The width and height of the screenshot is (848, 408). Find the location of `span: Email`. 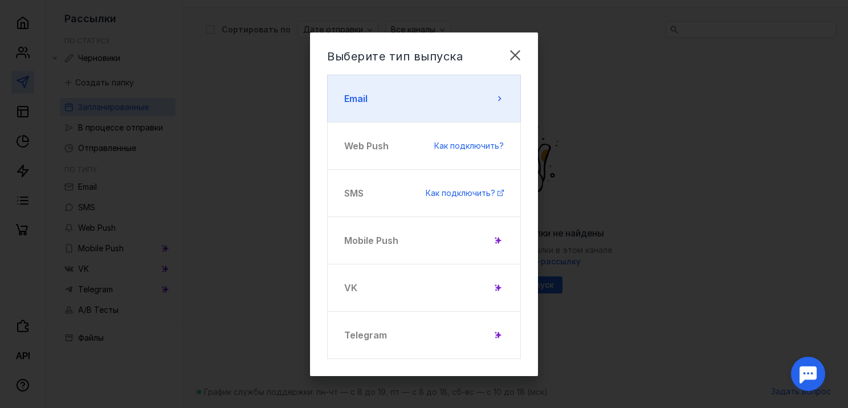

span: Email is located at coordinates (356, 99).